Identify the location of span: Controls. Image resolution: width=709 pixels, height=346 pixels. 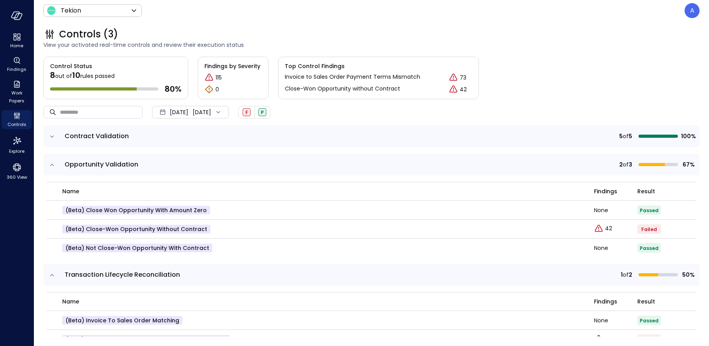
(17, 124).